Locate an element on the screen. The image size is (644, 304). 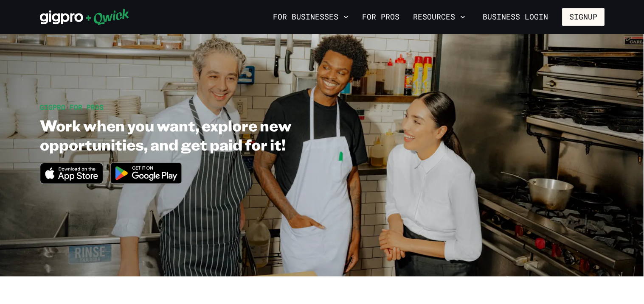
span: GIGPRO FOR PROS is located at coordinates (72, 107).